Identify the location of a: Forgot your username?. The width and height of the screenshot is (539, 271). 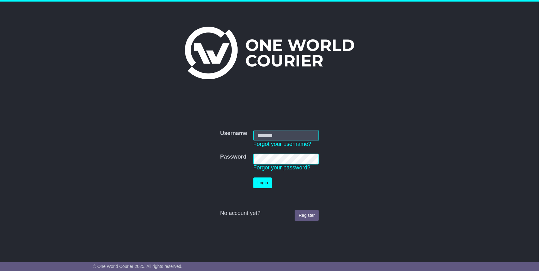
(282, 144).